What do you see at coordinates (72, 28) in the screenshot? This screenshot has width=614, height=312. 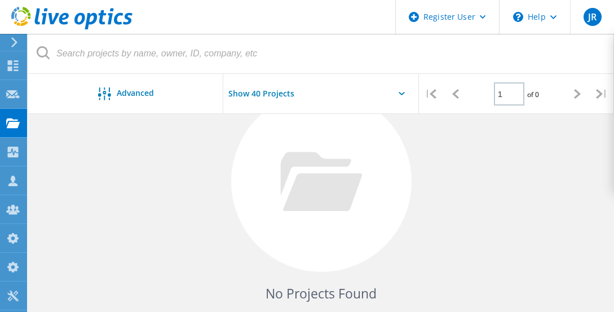 I see `a: Live Optics Dashboard` at bounding box center [72, 28].